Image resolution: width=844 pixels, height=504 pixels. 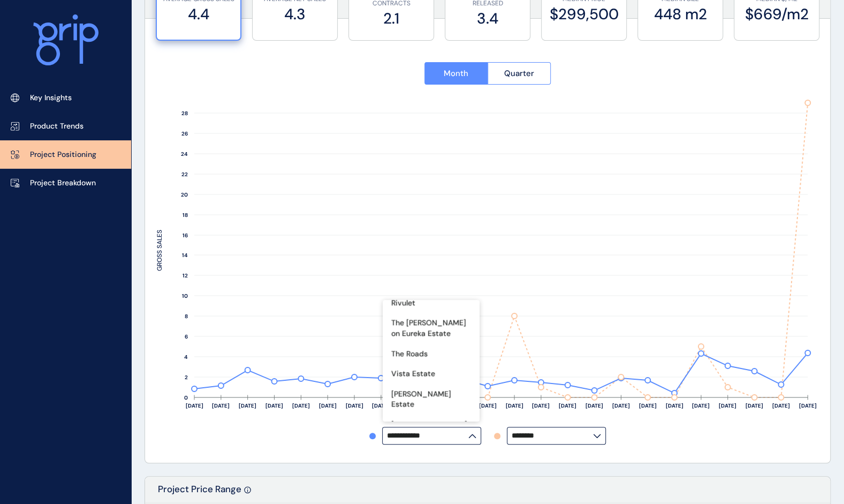 What do you see at coordinates (185, 295) in the screenshot?
I see `text: 10` at bounding box center [185, 295].